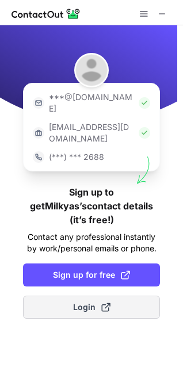 The width and height of the screenshot is (183, 367). I want to click on img: ContactOut v5.3.10, so click(46, 14).